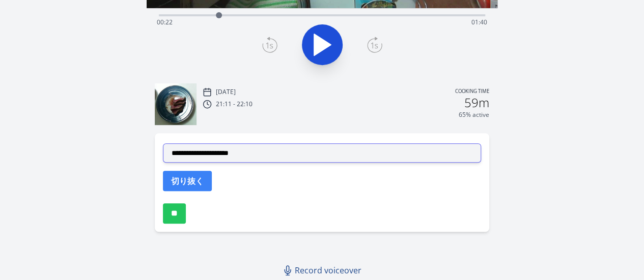 This screenshot has width=644, height=280. I want to click on span: 00:22, so click(164, 22).